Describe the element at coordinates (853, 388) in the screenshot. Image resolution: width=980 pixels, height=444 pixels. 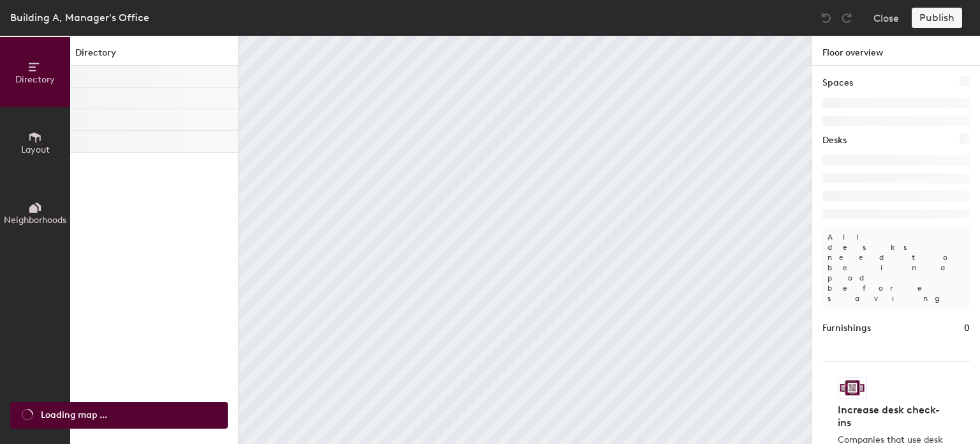
I see `img: Sticker logo` at that location.